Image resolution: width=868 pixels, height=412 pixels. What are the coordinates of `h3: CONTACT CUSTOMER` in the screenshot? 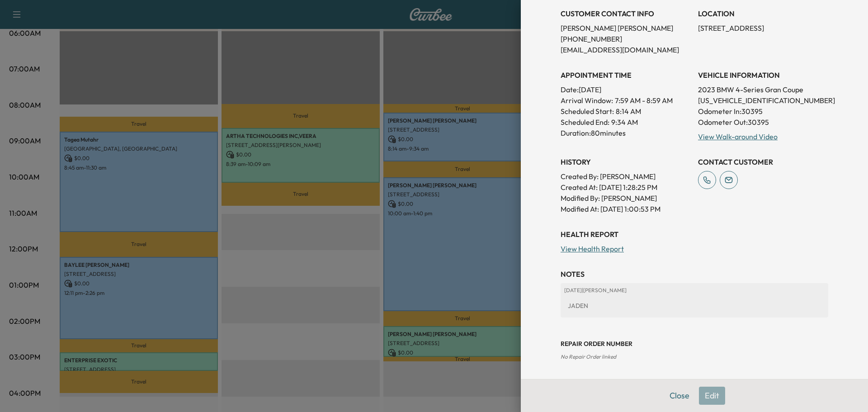 It's located at (763, 162).